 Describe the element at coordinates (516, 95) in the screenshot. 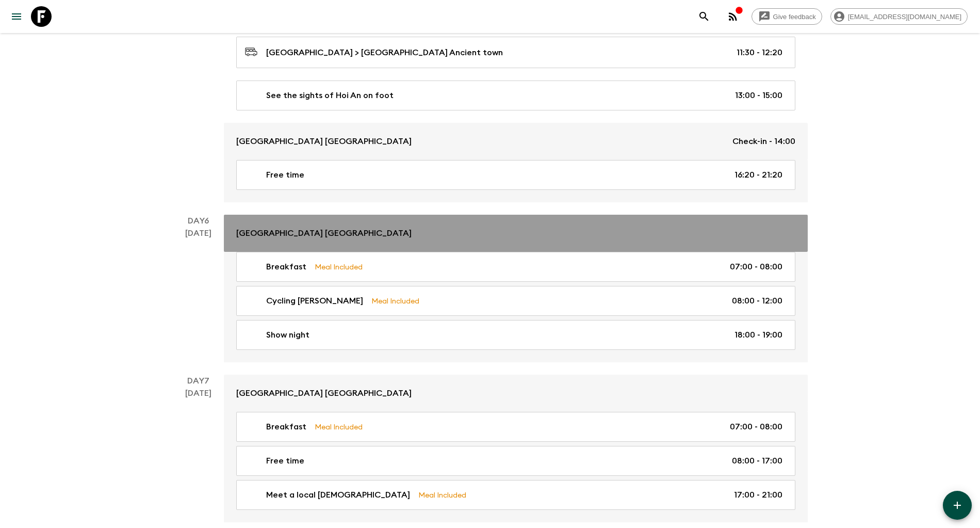

I see `a: See the sights of Hoi An on foot13:00 - 15:00` at that location.